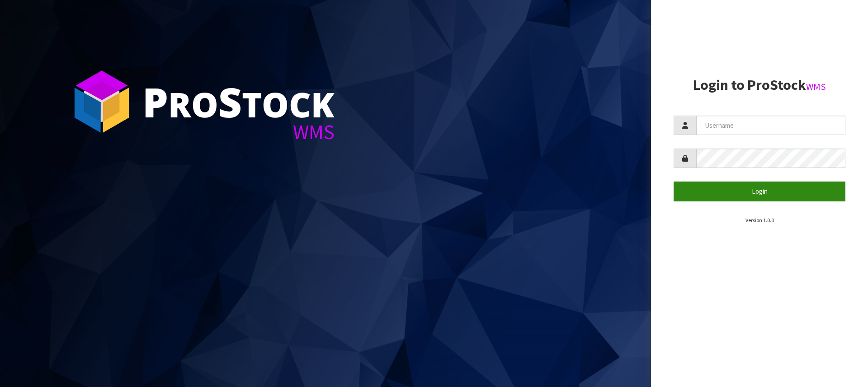 This screenshot has height=387, width=868. What do you see at coordinates (238, 102) in the screenshot?
I see `div: ro tock` at bounding box center [238, 102].